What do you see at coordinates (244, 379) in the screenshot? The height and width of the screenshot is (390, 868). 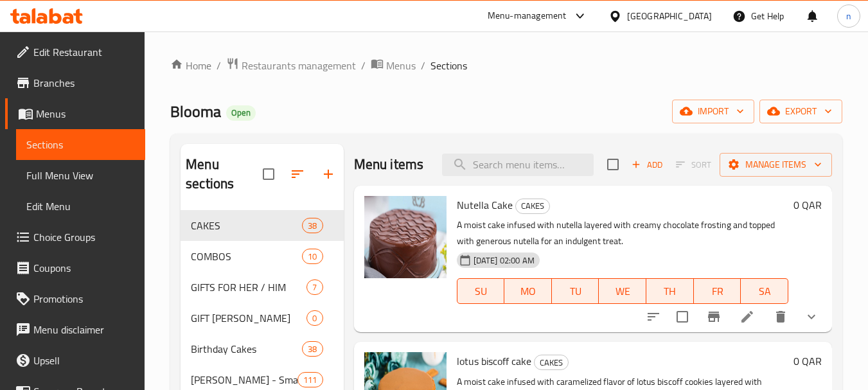 I see `div: Bento Cakes - Small Cake For 1 To 2 Persons` at bounding box center [244, 379].